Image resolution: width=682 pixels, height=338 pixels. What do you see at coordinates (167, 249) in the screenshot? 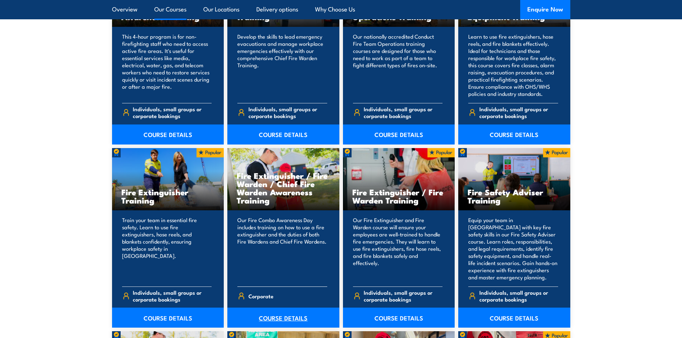
I see `p: Train your team in essential fire safety. Learn to use fire extinguishers, hose reels, and blanke...` at bounding box center [167, 249].